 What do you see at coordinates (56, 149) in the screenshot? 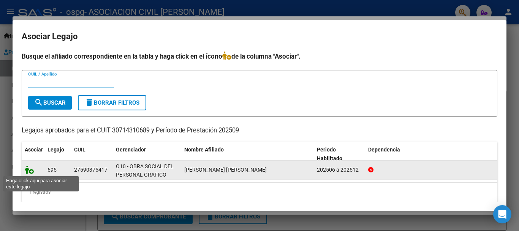
I see `span: Legajo` at bounding box center [56, 149].